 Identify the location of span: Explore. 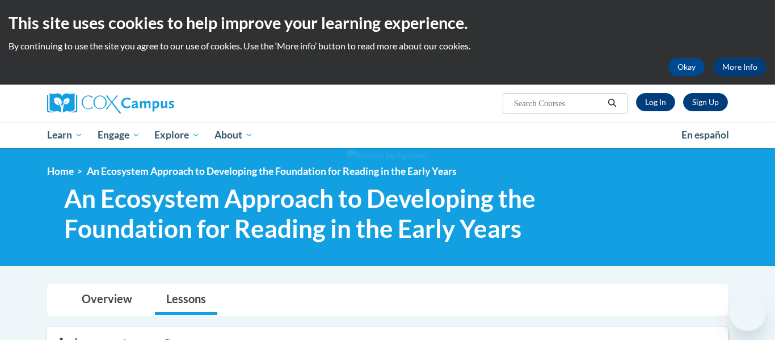
(177, 135).